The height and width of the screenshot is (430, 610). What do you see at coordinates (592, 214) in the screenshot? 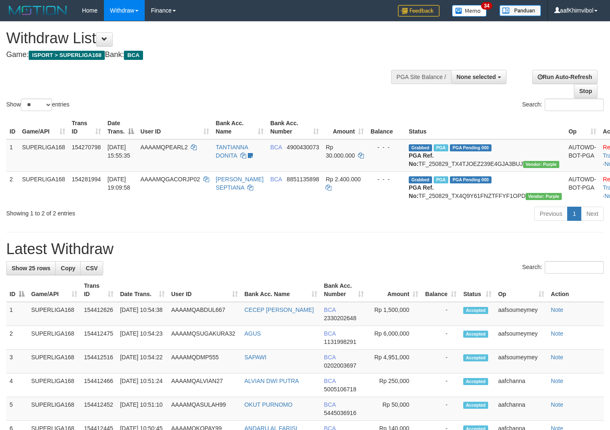
I see `a: Next` at bounding box center [592, 214].